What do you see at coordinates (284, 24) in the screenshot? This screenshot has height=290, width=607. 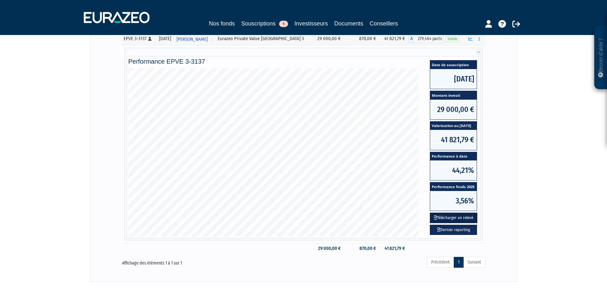 I see `span: 1` at bounding box center [284, 24].